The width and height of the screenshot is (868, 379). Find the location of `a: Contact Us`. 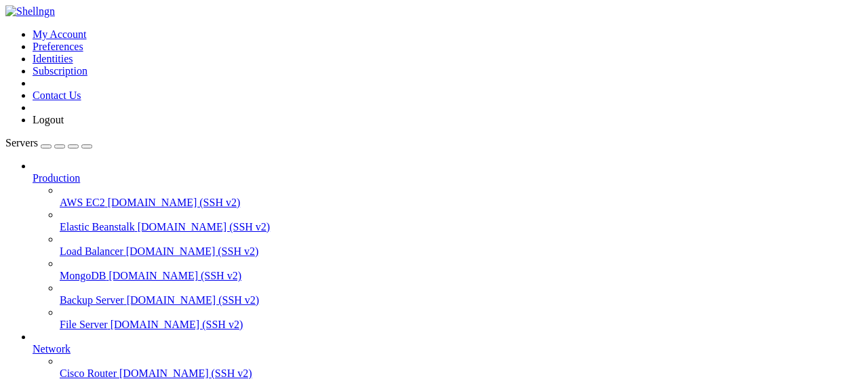

a: Contact Us is located at coordinates (57, 95).